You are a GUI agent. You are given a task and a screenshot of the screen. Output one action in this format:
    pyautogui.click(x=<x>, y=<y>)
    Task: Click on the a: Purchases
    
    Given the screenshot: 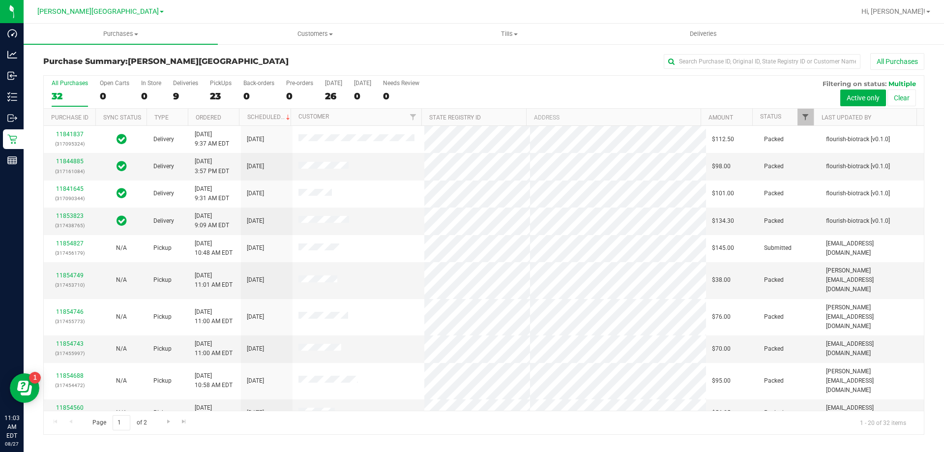 What is the action you would take?
    pyautogui.click(x=120, y=34)
    